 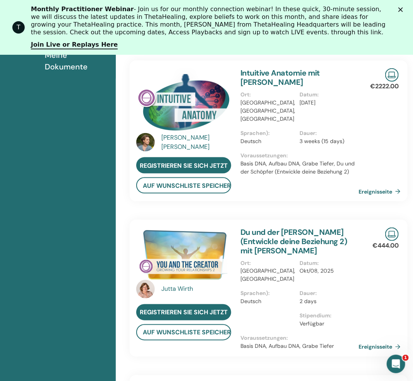 What do you see at coordinates (406, 358) in the screenshot?
I see `span: 1` at bounding box center [406, 358].